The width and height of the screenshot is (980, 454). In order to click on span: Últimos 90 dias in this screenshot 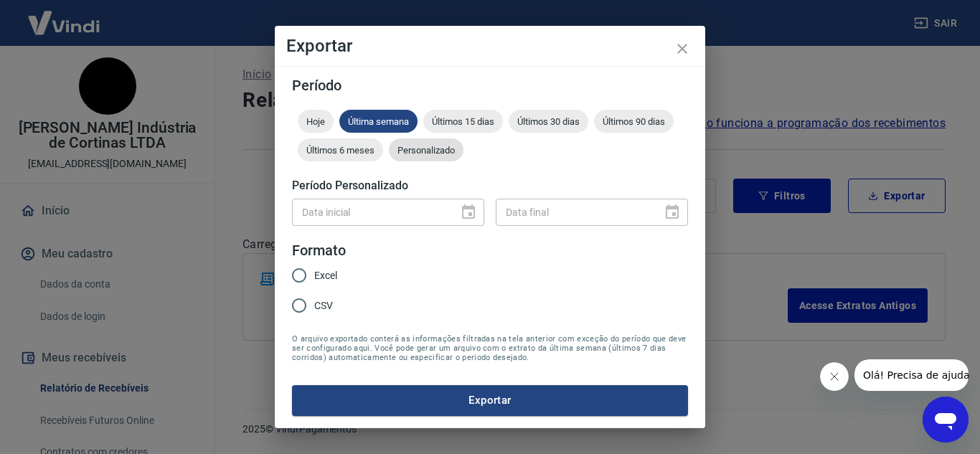, I will do `click(633, 121)`.